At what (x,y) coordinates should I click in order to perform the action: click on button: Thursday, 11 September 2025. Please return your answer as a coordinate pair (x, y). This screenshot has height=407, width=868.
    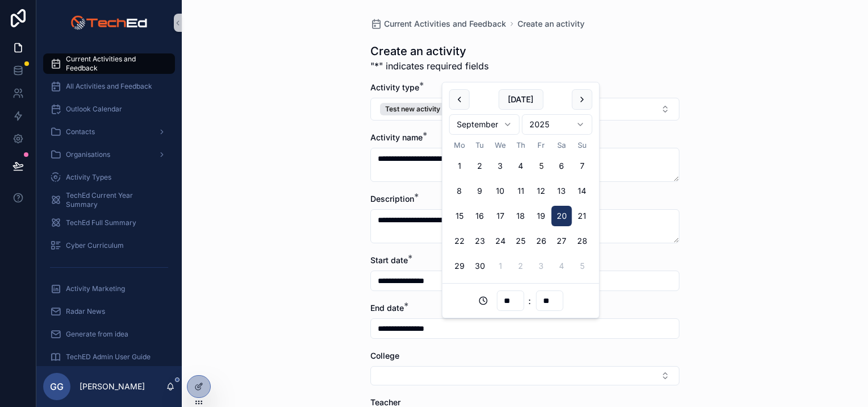
    Looking at the image, I should click on (521, 191).